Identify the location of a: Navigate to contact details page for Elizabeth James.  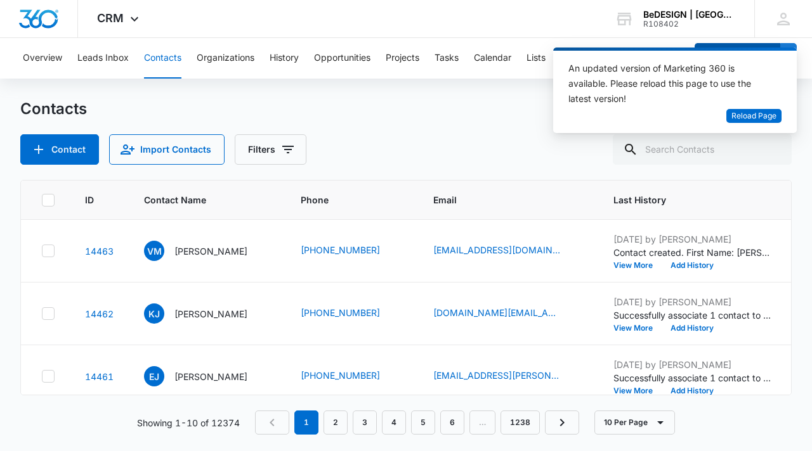
(99, 377).